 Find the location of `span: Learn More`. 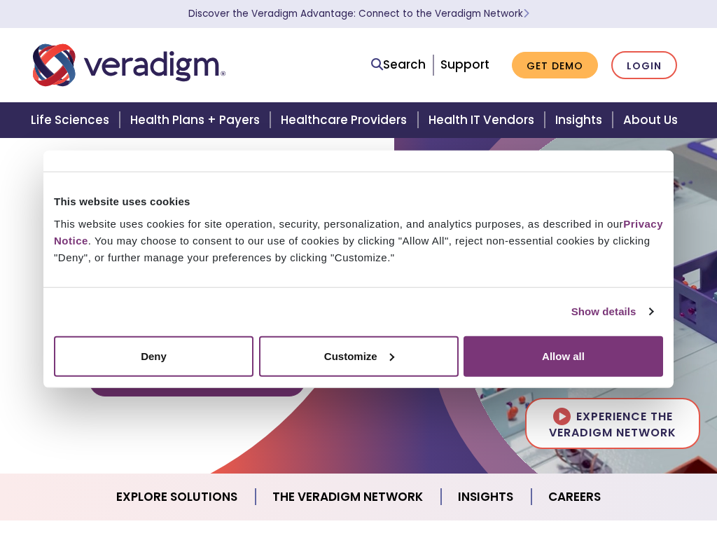

span: Learn More is located at coordinates (526, 13).